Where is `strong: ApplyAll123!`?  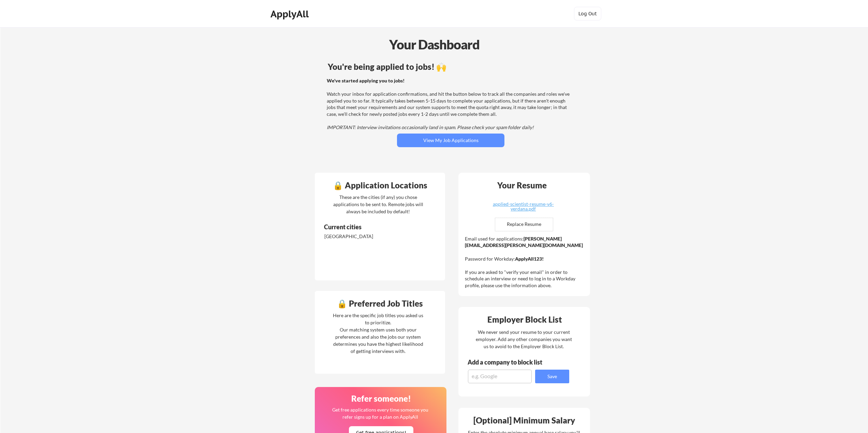 strong: ApplyAll123! is located at coordinates (529, 259).